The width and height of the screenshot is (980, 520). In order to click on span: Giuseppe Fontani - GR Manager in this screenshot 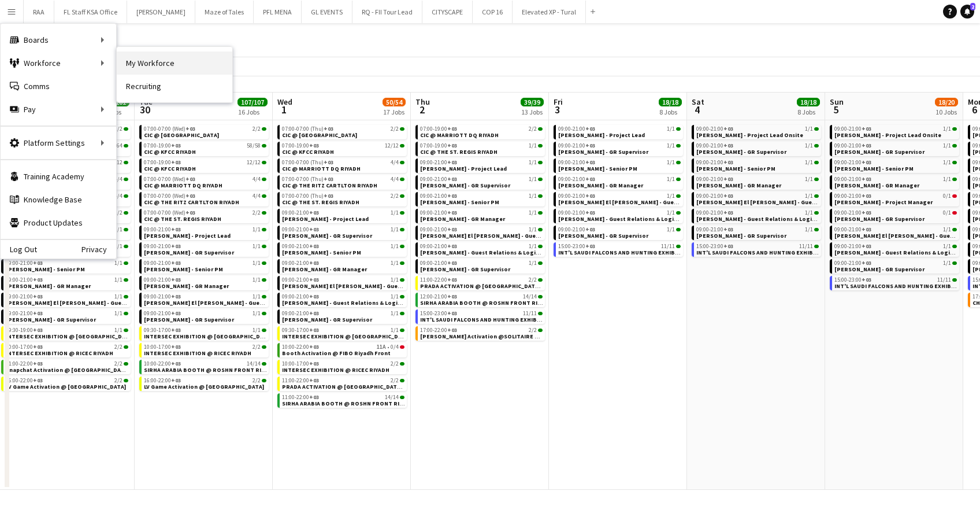, I will do `click(877, 185)`.